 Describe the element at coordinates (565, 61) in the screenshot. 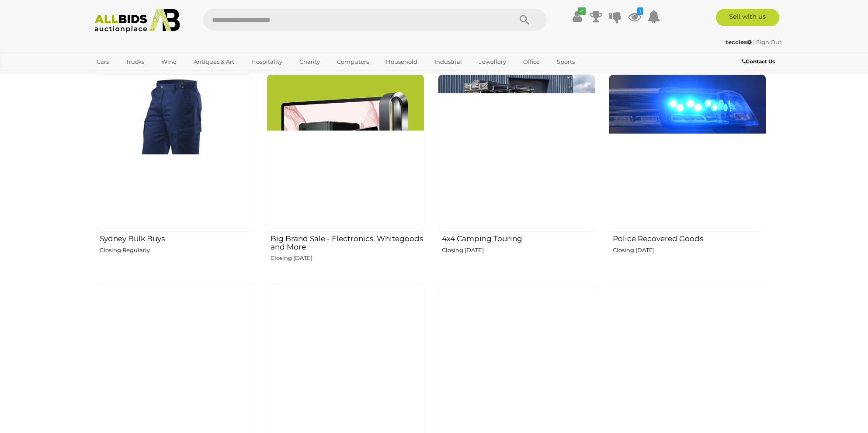

I see `a: Sports` at that location.